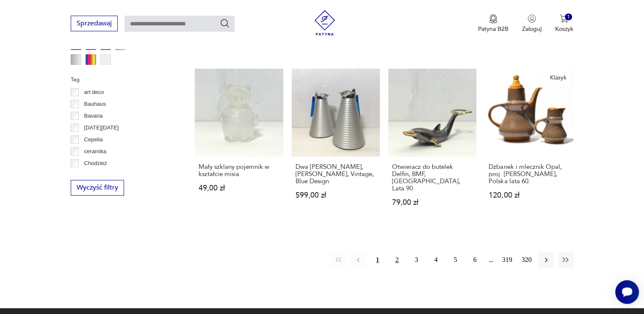 The image size is (644, 314). Describe the element at coordinates (475, 260) in the screenshot. I see `button: 6` at that location.